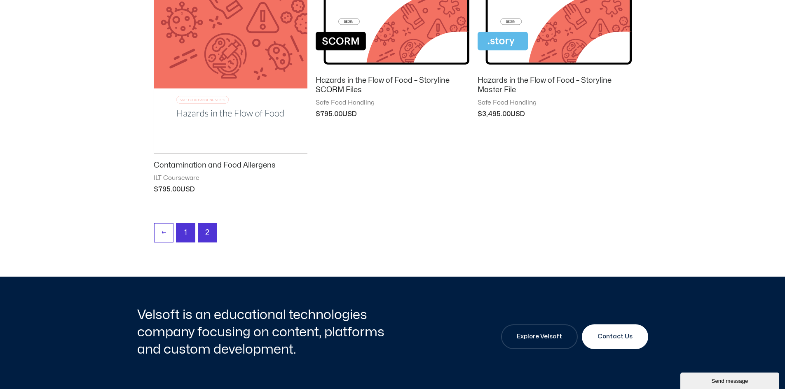 The width and height of the screenshot is (785, 389). I want to click on a: Contamination and Food Allergens, so click(230, 167).